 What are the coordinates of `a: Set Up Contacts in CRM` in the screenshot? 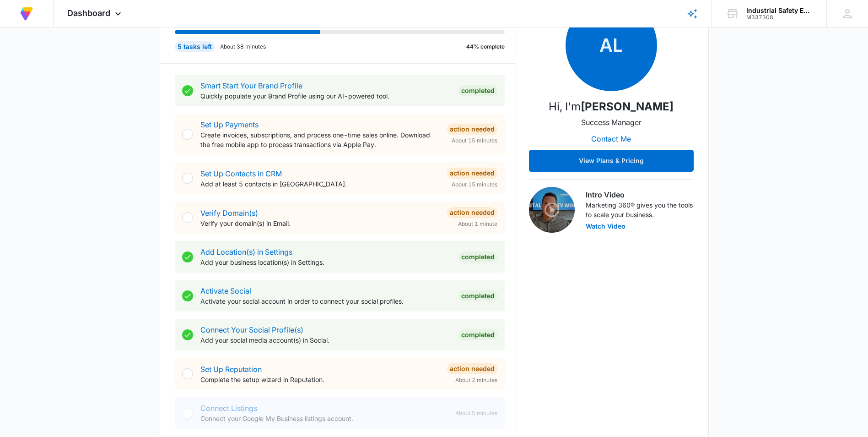 It's located at (241, 174).